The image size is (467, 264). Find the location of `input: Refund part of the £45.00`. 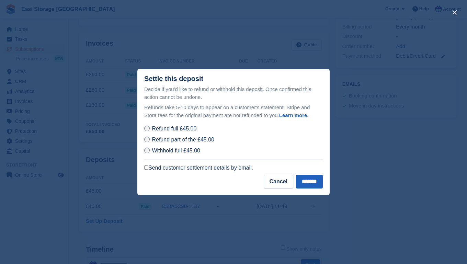

input: Refund part of the £45.00 is located at coordinates (147, 140).